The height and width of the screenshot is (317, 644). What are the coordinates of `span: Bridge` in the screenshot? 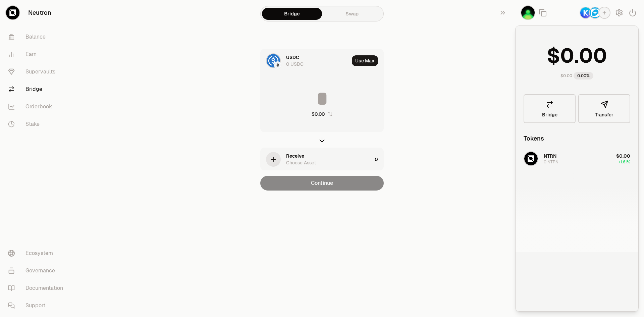 It's located at (550, 115).